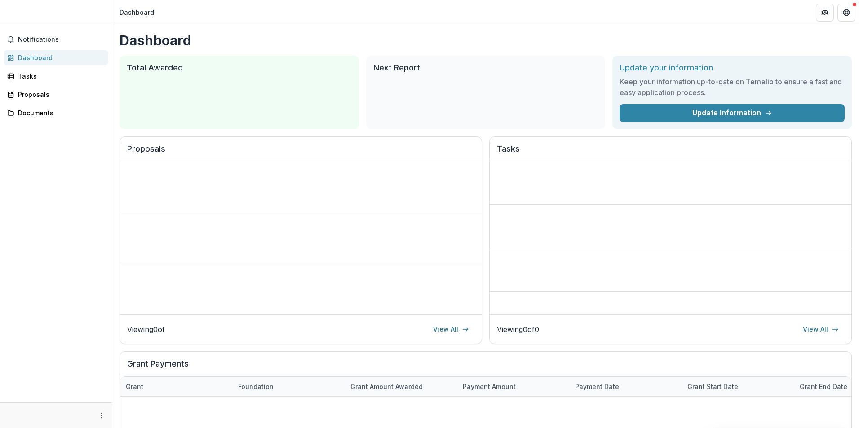 This screenshot has height=428, width=859. Describe the element at coordinates (101, 416) in the screenshot. I see `button: More` at that location.